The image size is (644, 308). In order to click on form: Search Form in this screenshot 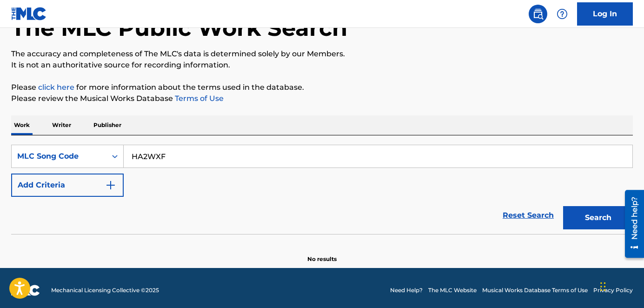, I will do `click(322, 189)`.